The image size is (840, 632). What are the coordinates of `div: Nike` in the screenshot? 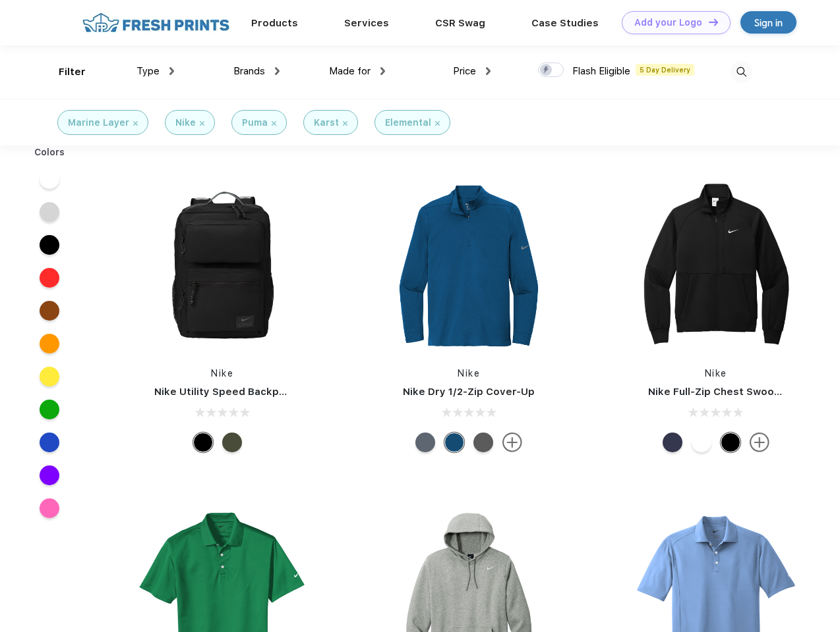 It's located at (186, 122).